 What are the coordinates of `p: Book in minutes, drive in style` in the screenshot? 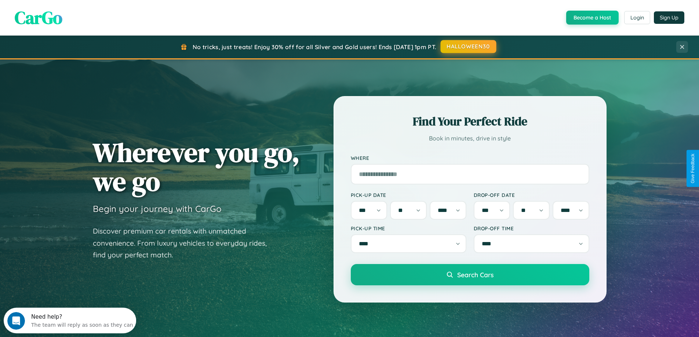 It's located at (470, 138).